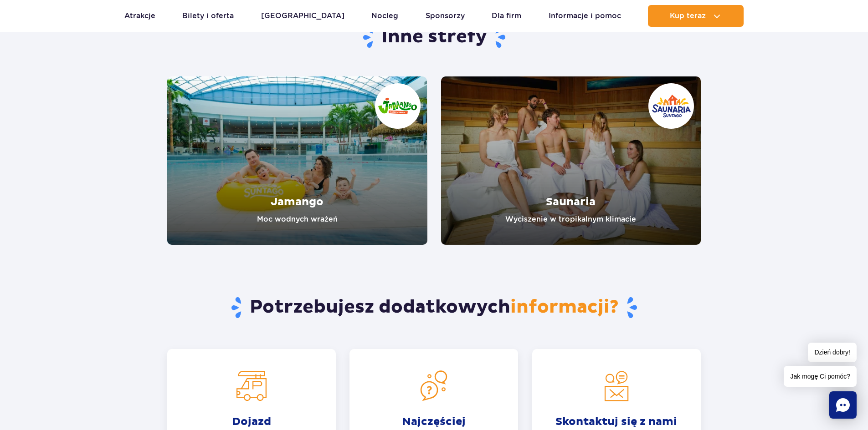  I want to click on a: Nocleg, so click(385, 16).